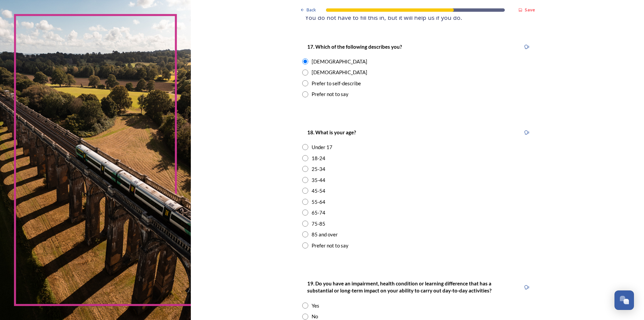 The width and height of the screenshot is (644, 320). I want to click on strong: 18. What is your age?, so click(331, 132).